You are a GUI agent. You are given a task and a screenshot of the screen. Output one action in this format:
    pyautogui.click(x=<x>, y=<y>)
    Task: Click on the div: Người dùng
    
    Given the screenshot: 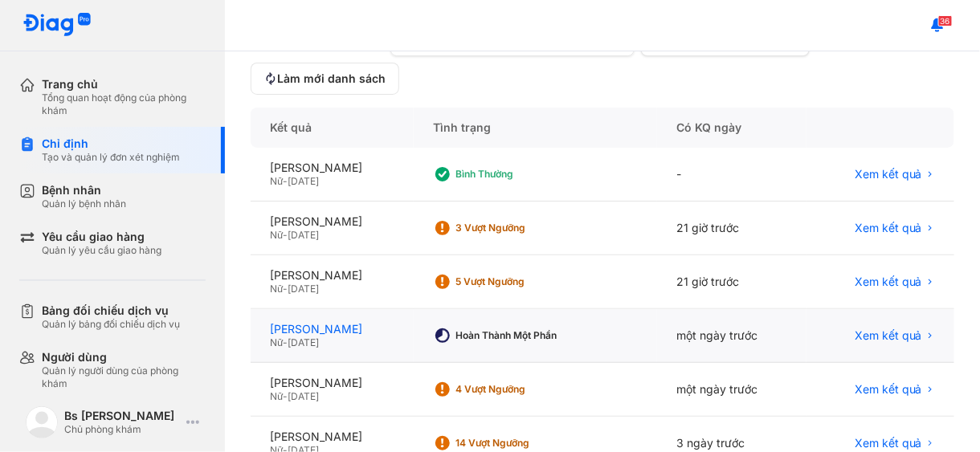 What is the action you would take?
    pyautogui.click(x=124, y=357)
    